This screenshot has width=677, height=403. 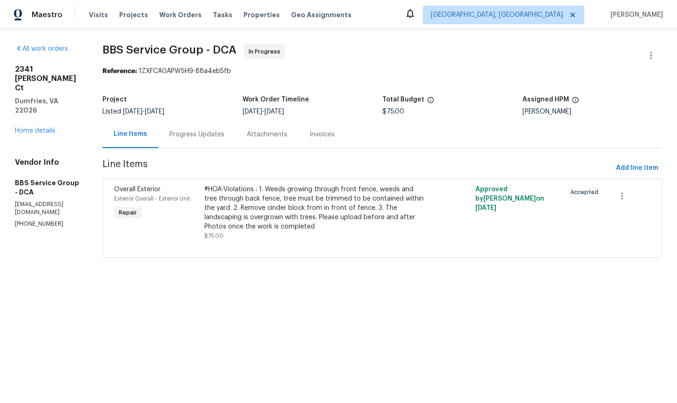 What do you see at coordinates (47, 188) in the screenshot?
I see `h5: BBS Service Group - DCA` at bounding box center [47, 188].